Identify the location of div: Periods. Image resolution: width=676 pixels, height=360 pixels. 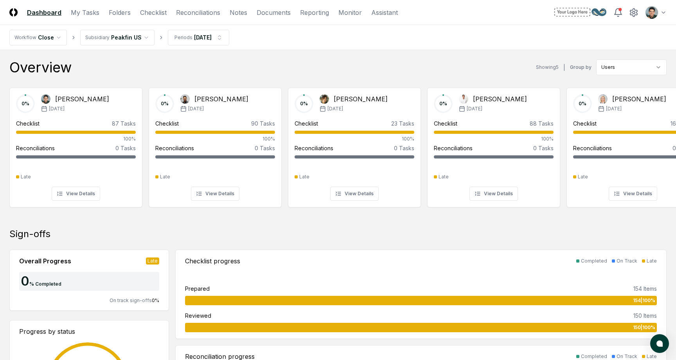
(184, 38).